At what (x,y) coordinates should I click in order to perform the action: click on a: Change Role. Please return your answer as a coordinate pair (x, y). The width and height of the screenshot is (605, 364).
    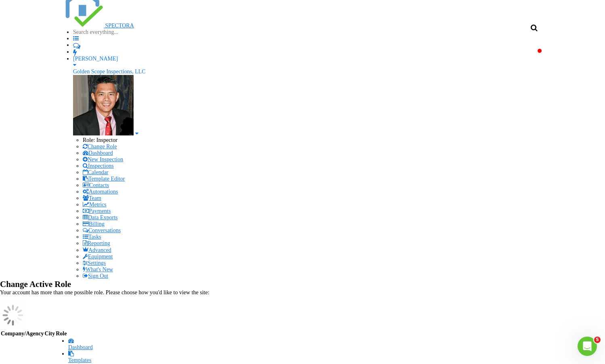
    Looking at the image, I should click on (100, 147).